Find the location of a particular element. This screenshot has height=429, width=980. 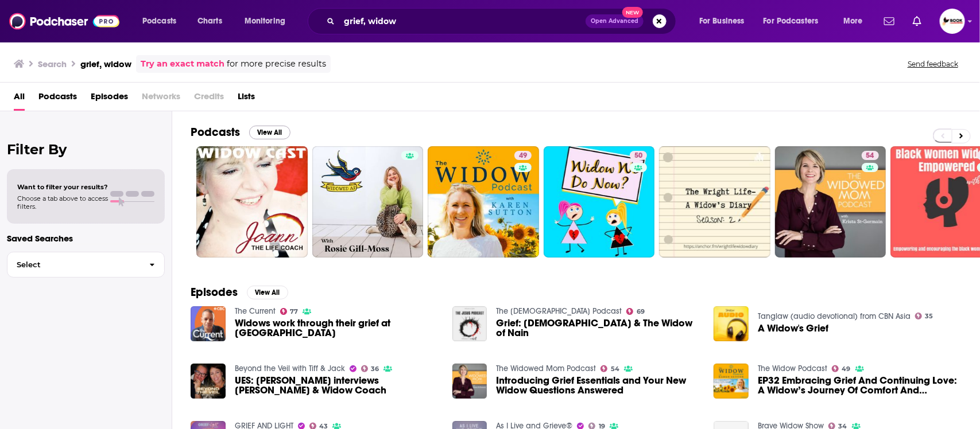

a: The Widow Podcast is located at coordinates (792, 369).